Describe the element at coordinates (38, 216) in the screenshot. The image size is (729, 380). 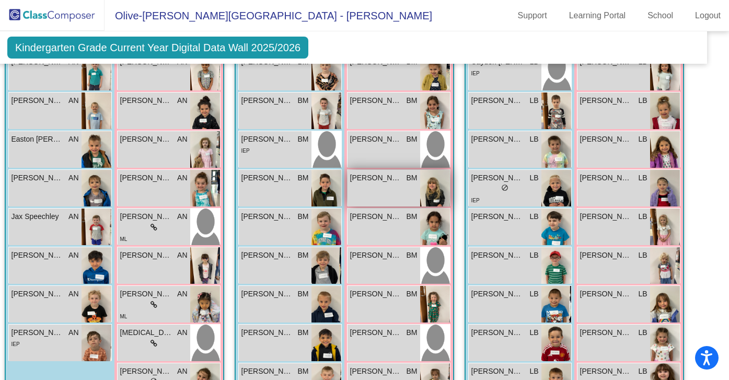
I see `span: Jax Speechley` at that location.